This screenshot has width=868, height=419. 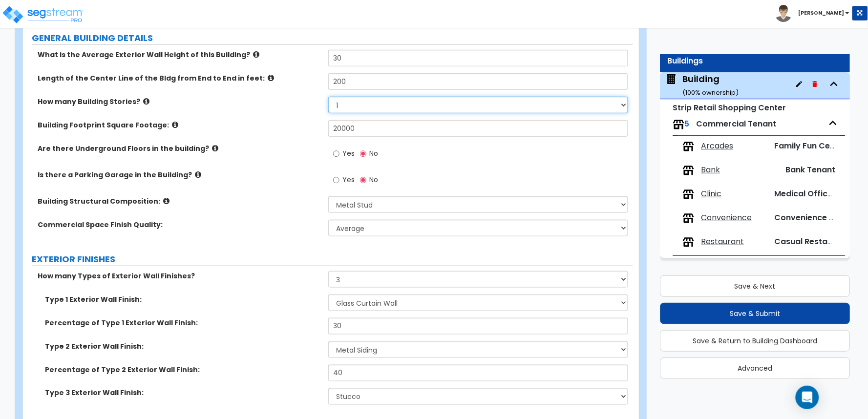 What do you see at coordinates (711, 85) in the screenshot?
I see `div: Building` at bounding box center [711, 85].